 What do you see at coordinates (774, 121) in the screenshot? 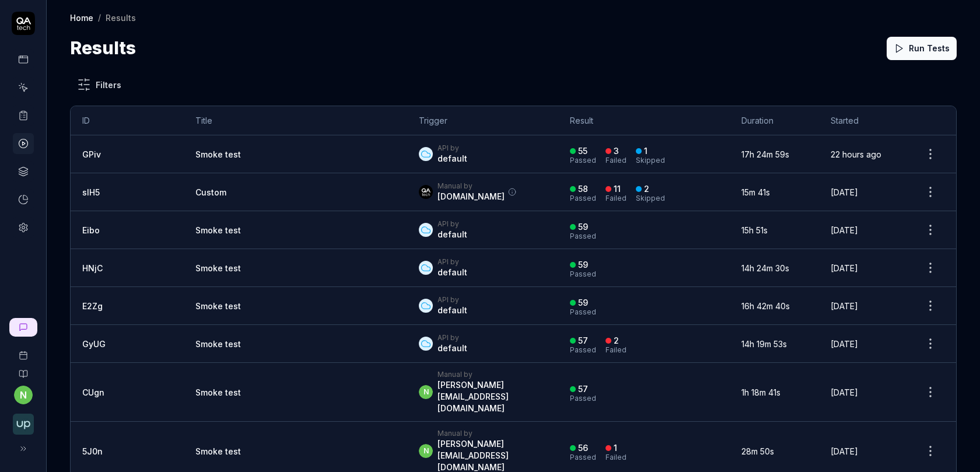
I see `th: Duration` at bounding box center [774, 121].